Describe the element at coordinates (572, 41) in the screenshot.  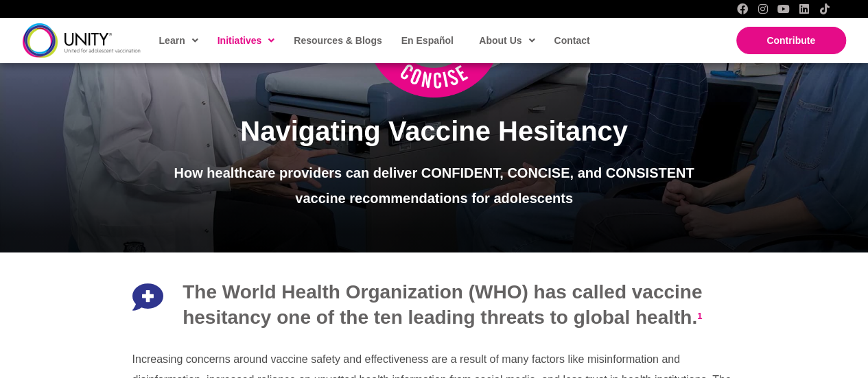
I see `span: Contact` at that location.